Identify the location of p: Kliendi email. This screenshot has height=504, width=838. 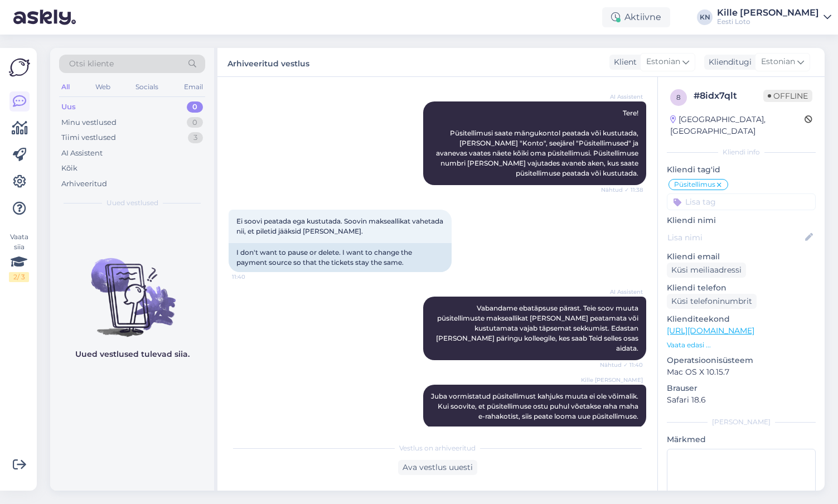
(741, 257).